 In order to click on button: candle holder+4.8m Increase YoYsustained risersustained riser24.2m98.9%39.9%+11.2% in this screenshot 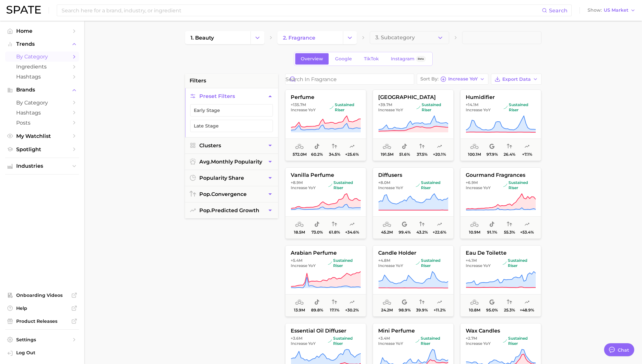, I will do `click(413, 281)`.